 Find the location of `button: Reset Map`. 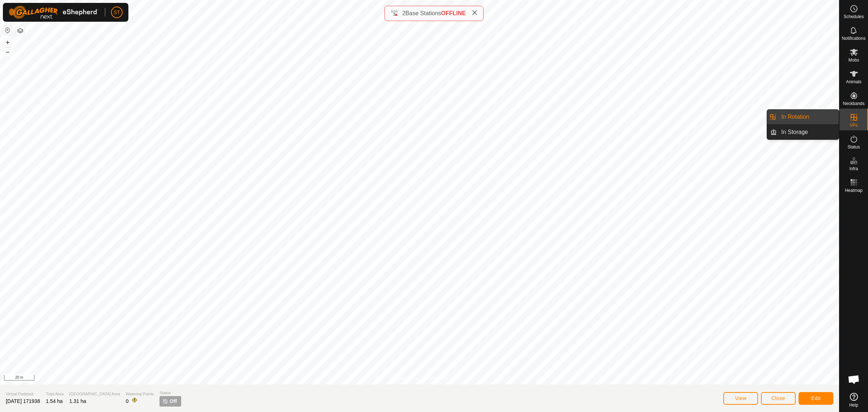

button: Reset Map is located at coordinates (8, 30).